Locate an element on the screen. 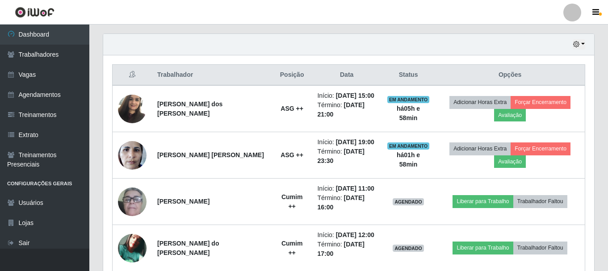 Image resolution: width=608 pixels, height=271 pixels. img: CoreUI Logo is located at coordinates (34, 12).